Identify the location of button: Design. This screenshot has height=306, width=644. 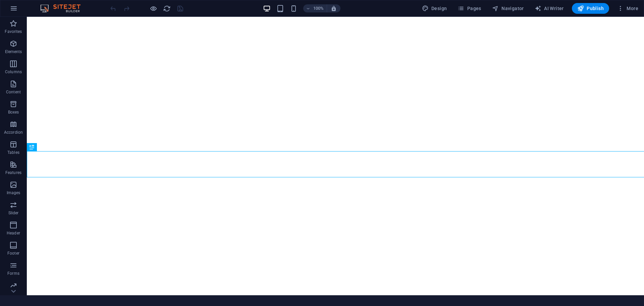
(434, 8).